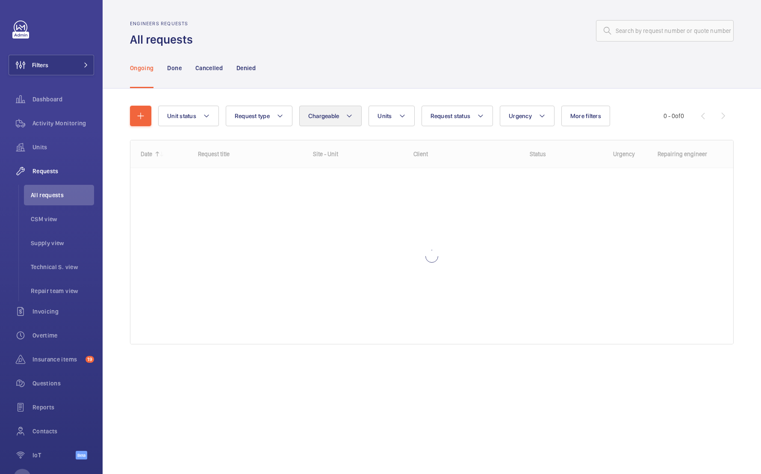  What do you see at coordinates (62, 291) in the screenshot?
I see `span: Repair team view` at bounding box center [62, 291].